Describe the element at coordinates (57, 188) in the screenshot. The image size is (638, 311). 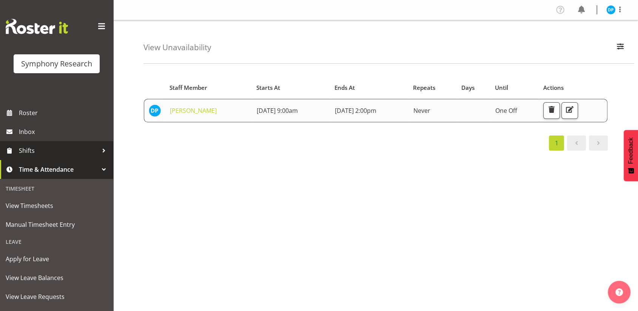
I see `div: Timesheet` at that location.